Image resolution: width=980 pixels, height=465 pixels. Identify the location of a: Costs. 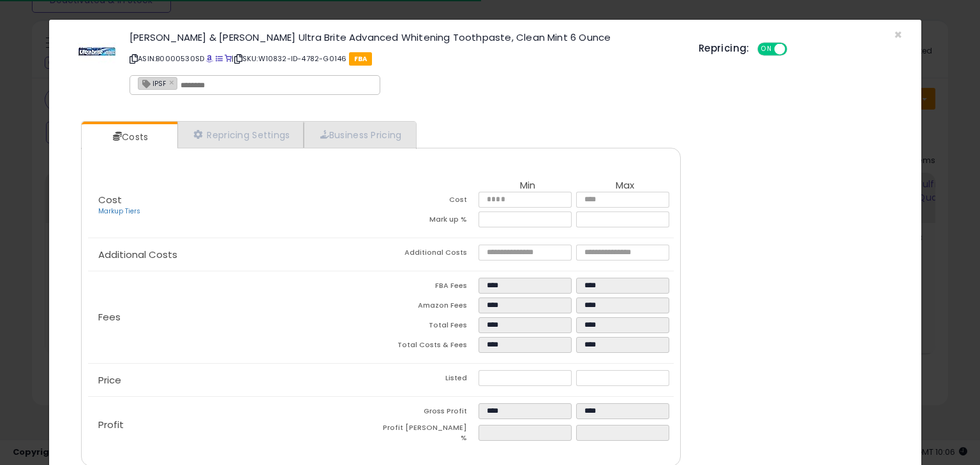
(129, 137).